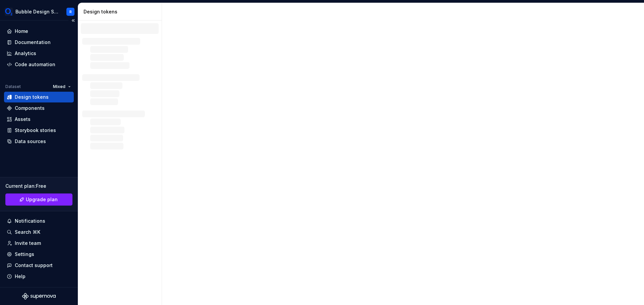 Image resolution: width=644 pixels, height=305 pixels. Describe the element at coordinates (73, 21) in the screenshot. I see `button: Collapse sidebar` at that location.